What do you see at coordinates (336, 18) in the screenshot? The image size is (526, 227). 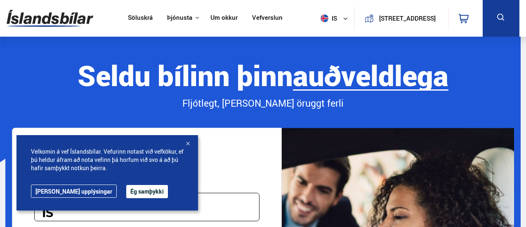 I see `button: is` at bounding box center [336, 18].